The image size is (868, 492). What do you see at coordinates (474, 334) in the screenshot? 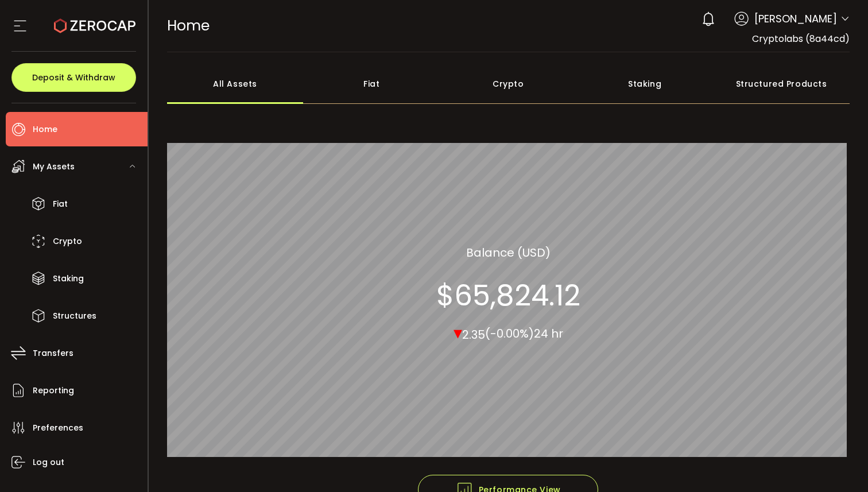
I see `span: 2.35` at bounding box center [474, 334].